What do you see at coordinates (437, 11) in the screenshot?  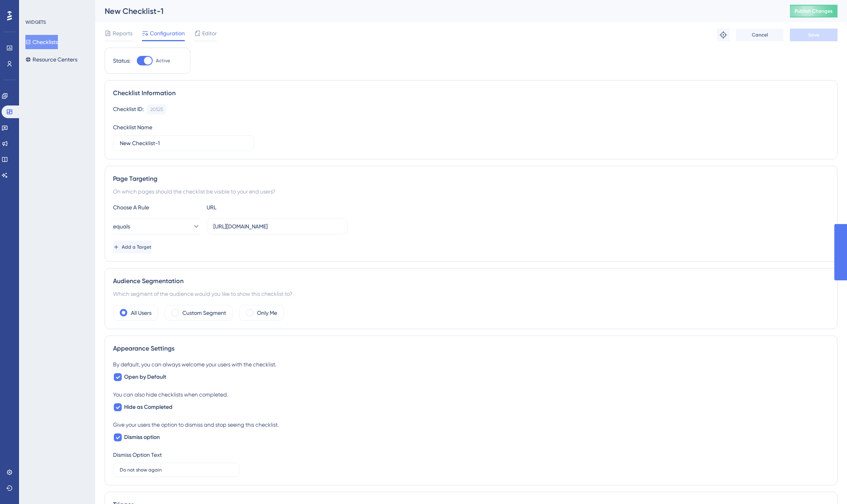 I see `div: New Checklist-1` at bounding box center [437, 11].